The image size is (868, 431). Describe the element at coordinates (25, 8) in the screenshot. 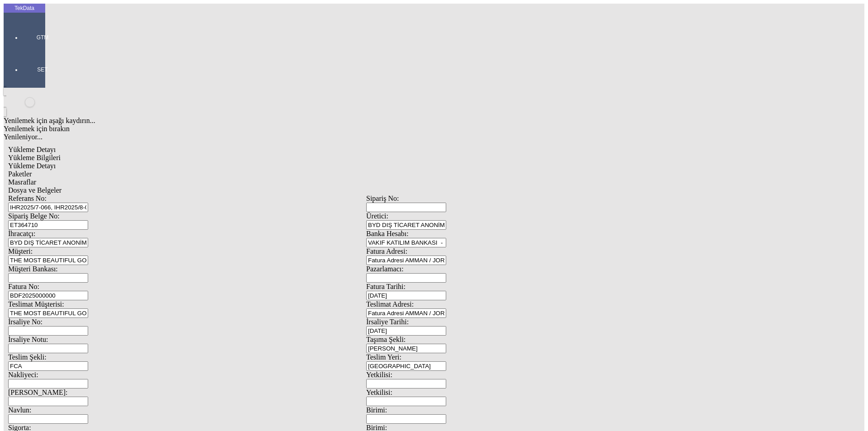

I see `div: TekData` at that location.